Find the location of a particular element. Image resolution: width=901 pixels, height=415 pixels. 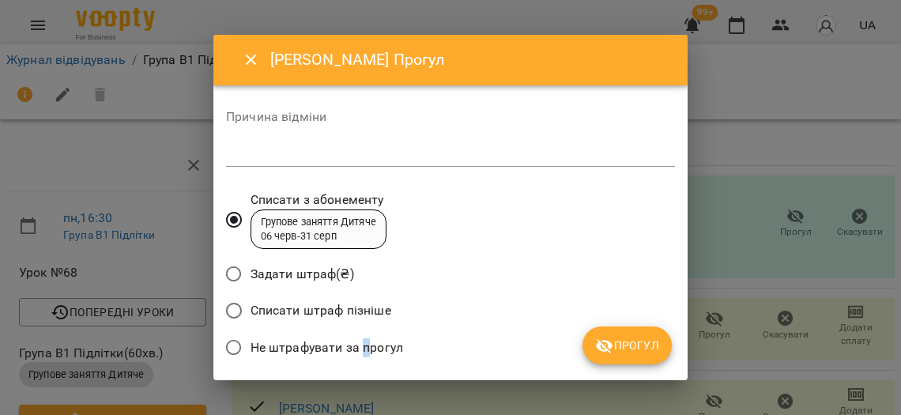

div: Групове заняття Дитяче 06 черв - 31 серп is located at coordinates (319, 229).